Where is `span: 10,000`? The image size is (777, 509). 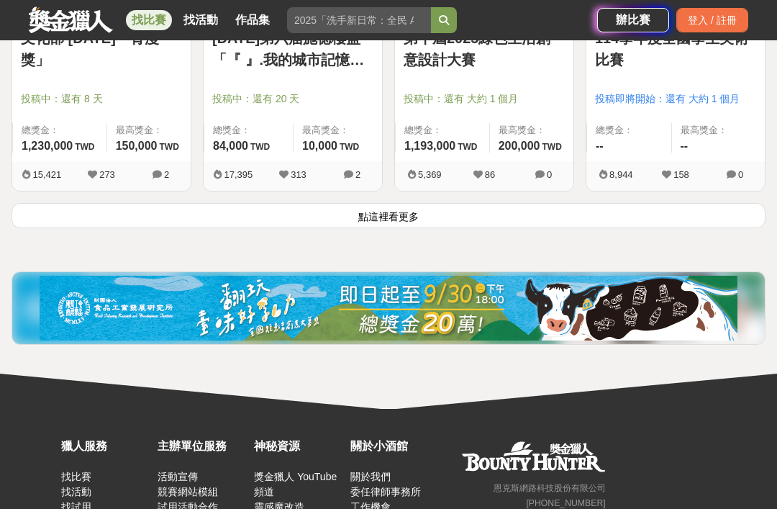 span: 10,000 is located at coordinates (319, 145).